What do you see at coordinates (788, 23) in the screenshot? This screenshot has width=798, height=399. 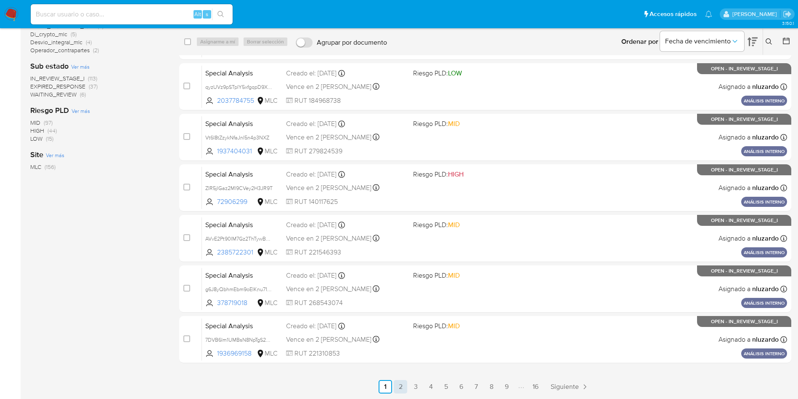 I see `span: 3.150.1` at bounding box center [788, 23].